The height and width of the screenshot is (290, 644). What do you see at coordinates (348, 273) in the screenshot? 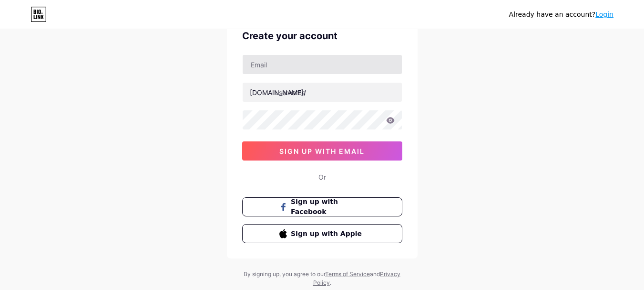
I see `a: Terms of Service` at bounding box center [348, 273].